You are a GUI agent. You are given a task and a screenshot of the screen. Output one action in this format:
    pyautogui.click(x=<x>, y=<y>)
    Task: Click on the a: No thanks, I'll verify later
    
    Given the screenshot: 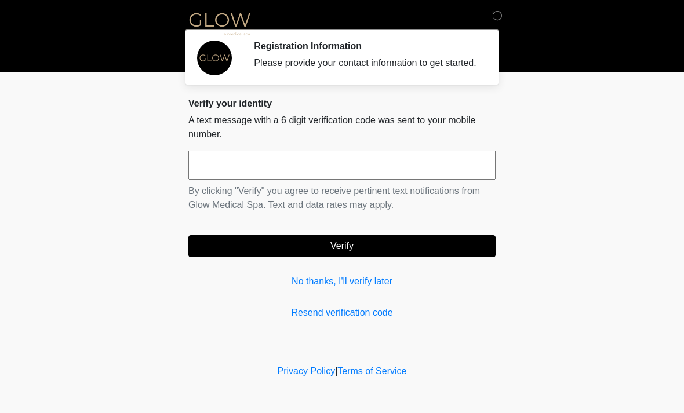 What is the action you would take?
    pyautogui.click(x=342, y=282)
    